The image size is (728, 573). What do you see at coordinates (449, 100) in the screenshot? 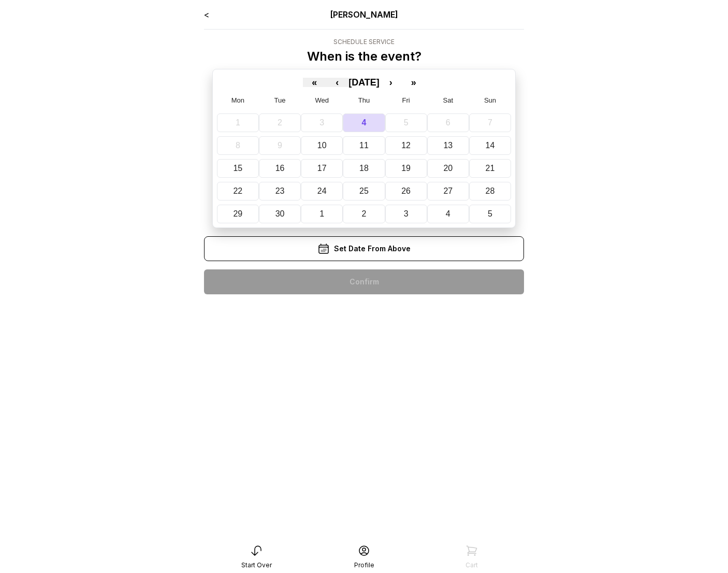
I see `abbr: Saturday` at bounding box center [449, 100].